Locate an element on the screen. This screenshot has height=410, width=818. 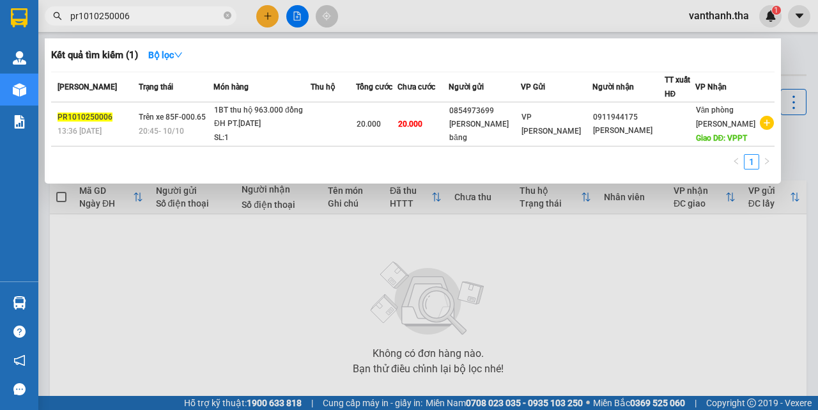
span: plus-circle is located at coordinates (767, 123).